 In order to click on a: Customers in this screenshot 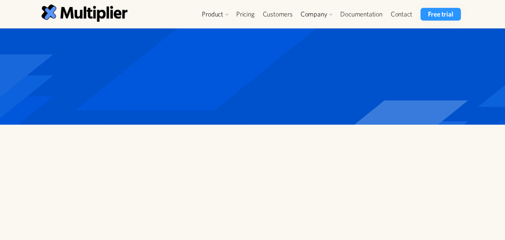, I will do `click(278, 14)`.